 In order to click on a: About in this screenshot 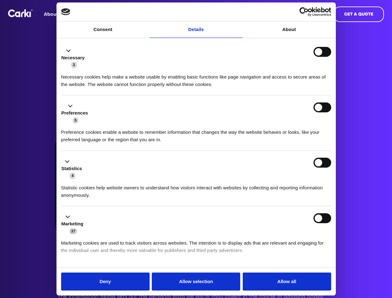, I will do `click(289, 29)`.